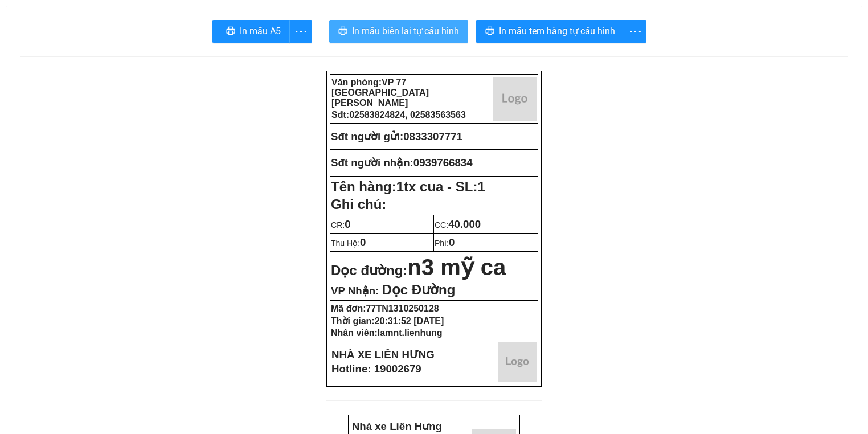  What do you see at coordinates (456, 267) in the screenshot?
I see `span: n3 mỹ ca` at bounding box center [456, 267].